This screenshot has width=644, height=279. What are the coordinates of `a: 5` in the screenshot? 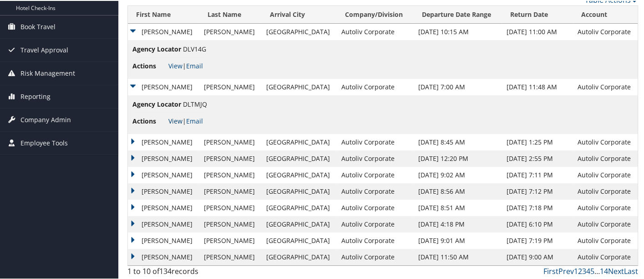 It's located at (593, 270).